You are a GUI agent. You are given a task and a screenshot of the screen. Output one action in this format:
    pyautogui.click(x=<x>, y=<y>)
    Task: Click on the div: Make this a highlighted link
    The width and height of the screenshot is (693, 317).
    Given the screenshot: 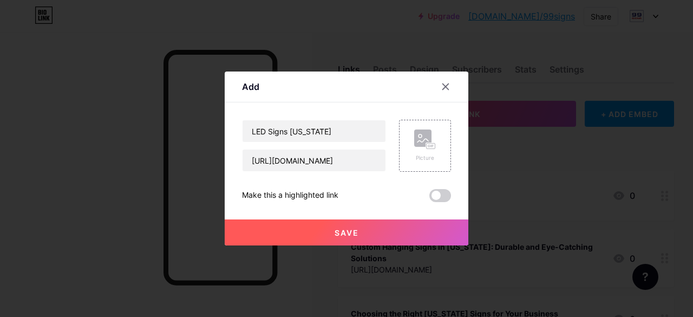 What is the action you would take?
    pyautogui.click(x=290, y=196)
    